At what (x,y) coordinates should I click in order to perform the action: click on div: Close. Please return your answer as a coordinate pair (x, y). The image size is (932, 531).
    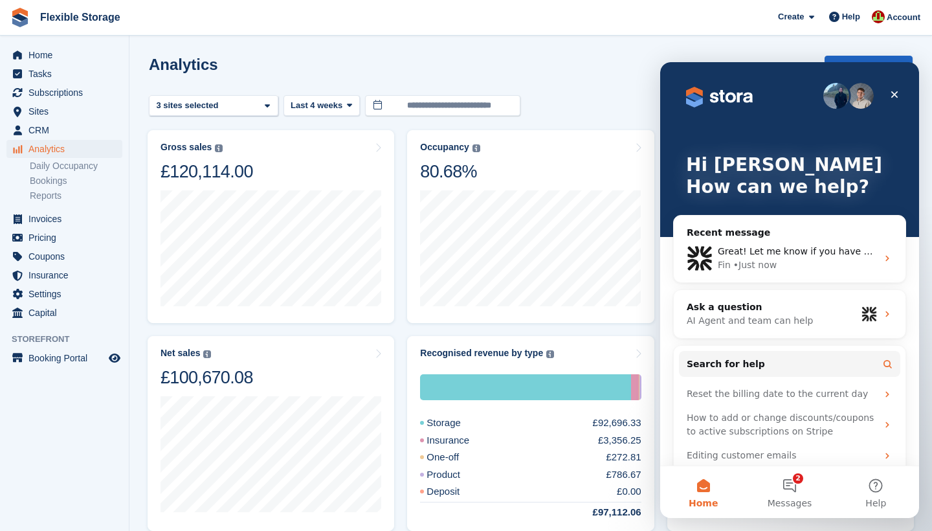
    Looking at the image, I should click on (234, 32).